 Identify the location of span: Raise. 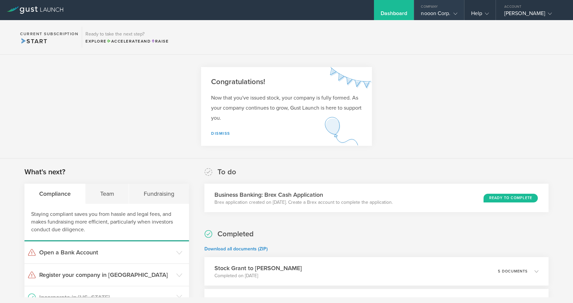
(159, 41).